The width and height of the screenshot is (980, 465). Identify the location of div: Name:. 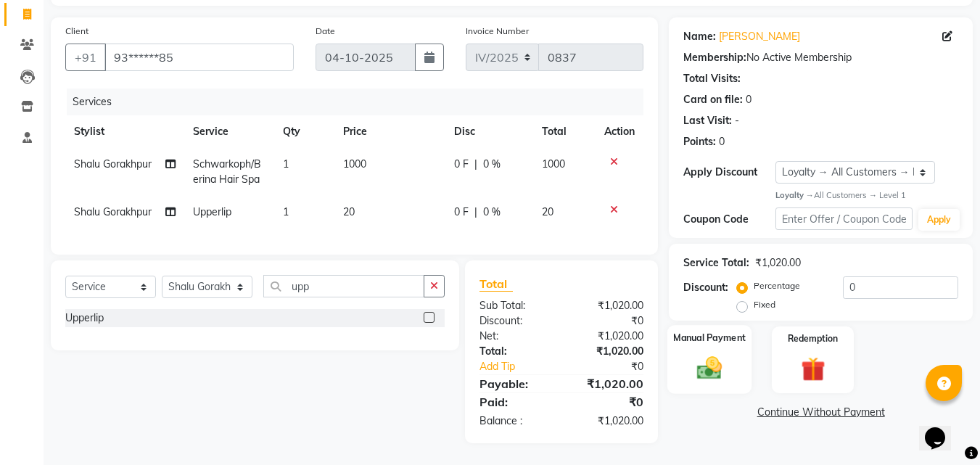
(699, 37).